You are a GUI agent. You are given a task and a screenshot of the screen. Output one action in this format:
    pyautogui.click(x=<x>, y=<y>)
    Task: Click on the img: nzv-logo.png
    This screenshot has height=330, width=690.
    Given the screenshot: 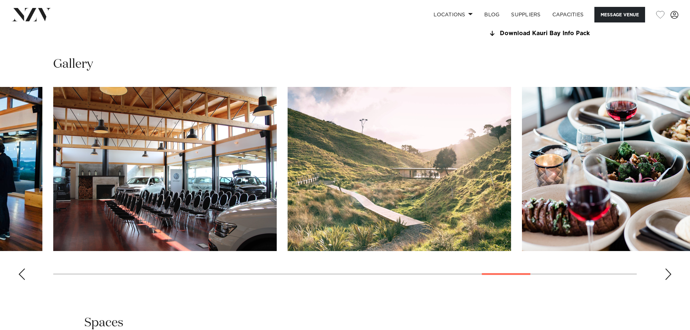 What is the action you would take?
    pyautogui.click(x=31, y=14)
    